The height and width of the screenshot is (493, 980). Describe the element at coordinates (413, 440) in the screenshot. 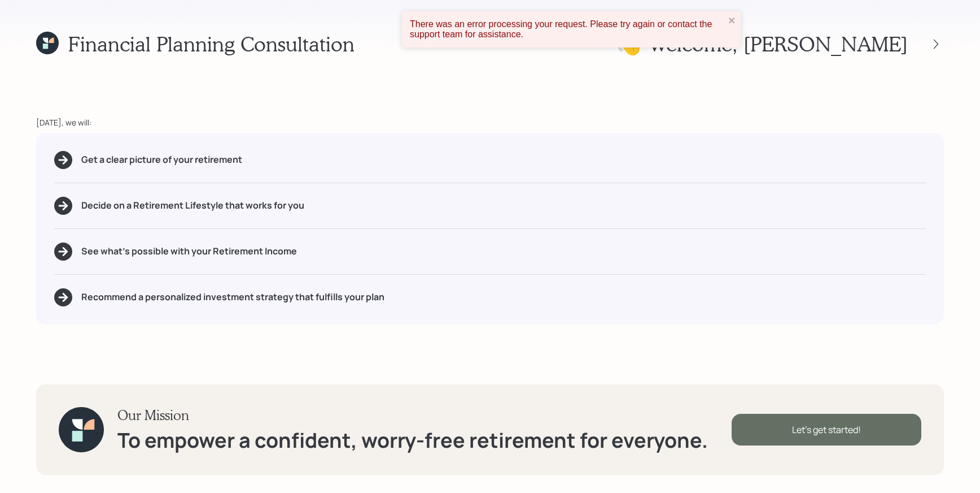

I see `h1: To empower a confident, worry-free retirement for everyone.` at that location.